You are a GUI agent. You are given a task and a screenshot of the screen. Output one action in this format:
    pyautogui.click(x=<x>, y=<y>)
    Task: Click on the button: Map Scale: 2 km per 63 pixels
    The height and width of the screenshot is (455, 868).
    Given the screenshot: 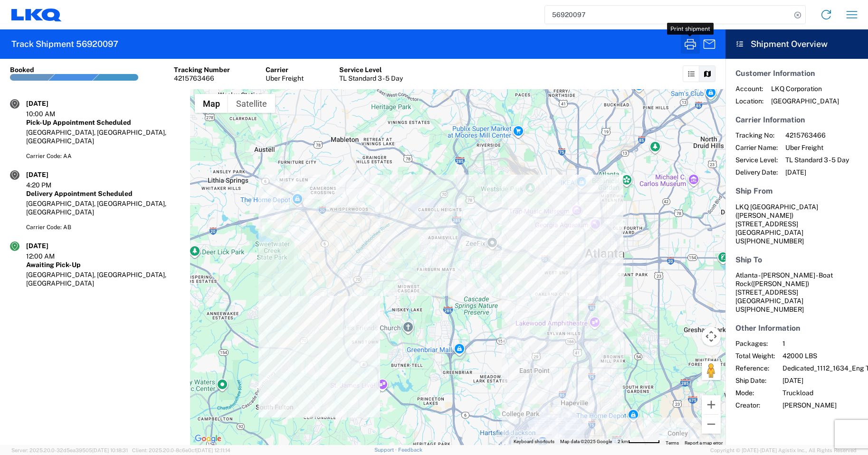 What is the action you would take?
    pyautogui.click(x=639, y=442)
    